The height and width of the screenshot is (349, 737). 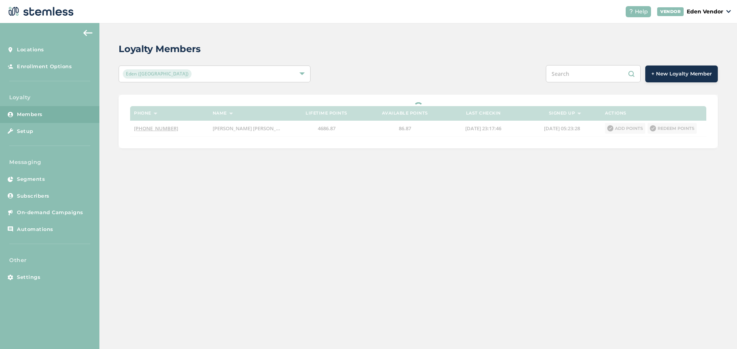 What do you see at coordinates (33, 196) in the screenshot?
I see `span: Subscribers` at bounding box center [33, 196].